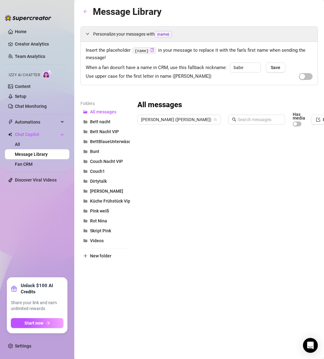 Image resolution: width=324 pixels, height=359 pixels. I want to click on span: plus, so click(85, 256).